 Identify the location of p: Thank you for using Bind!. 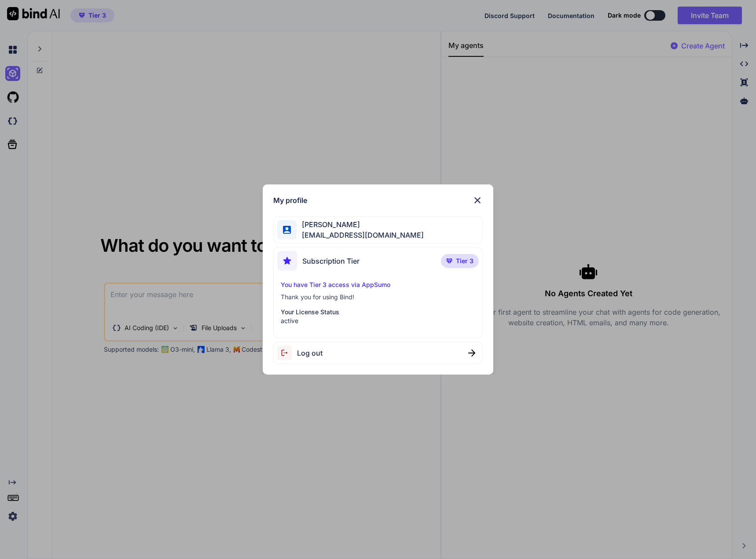
(378, 297).